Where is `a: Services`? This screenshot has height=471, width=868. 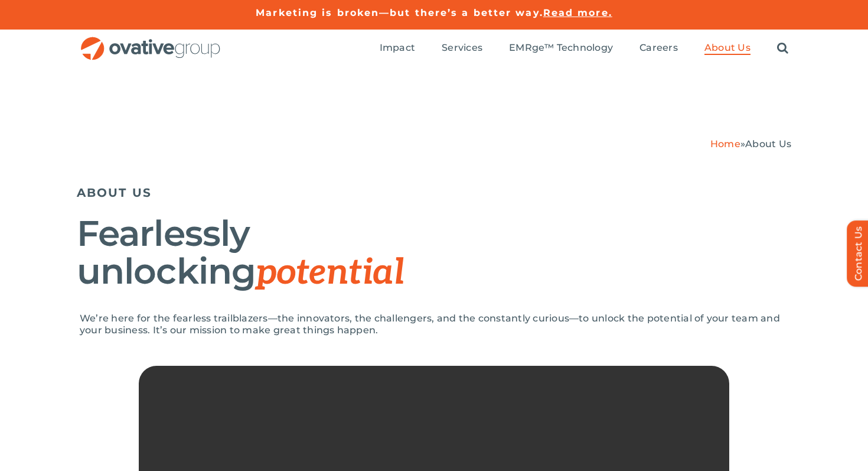
a: Services is located at coordinates (462, 49).